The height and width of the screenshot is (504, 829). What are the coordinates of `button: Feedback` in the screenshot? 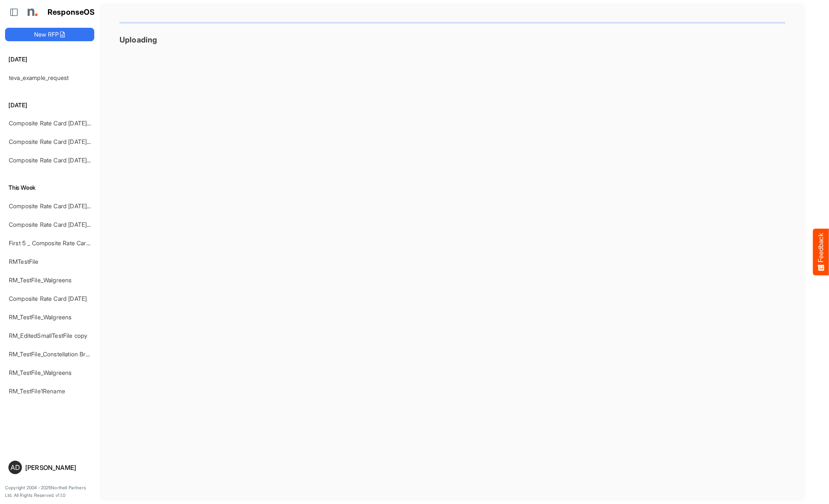 It's located at (821, 252).